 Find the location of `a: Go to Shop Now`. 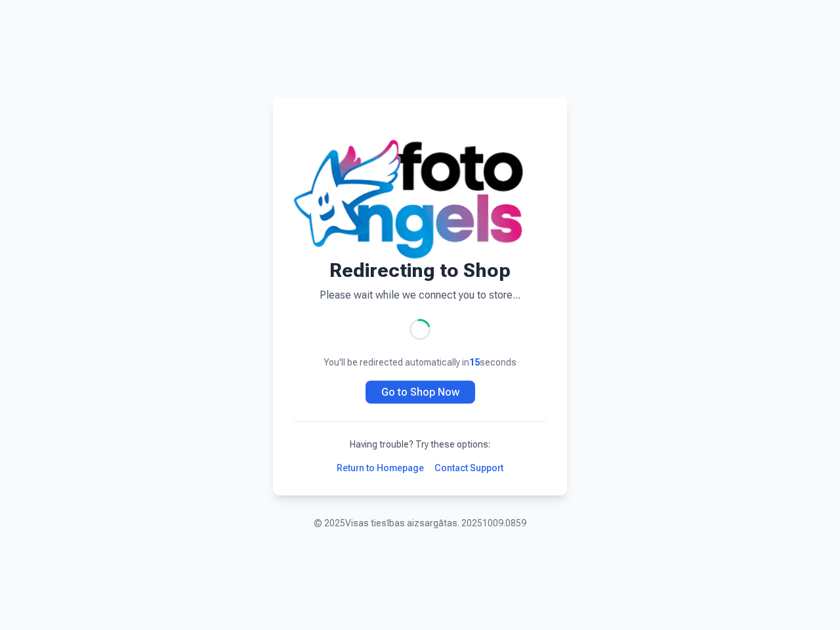

a: Go to Shop Now is located at coordinates (420, 392).